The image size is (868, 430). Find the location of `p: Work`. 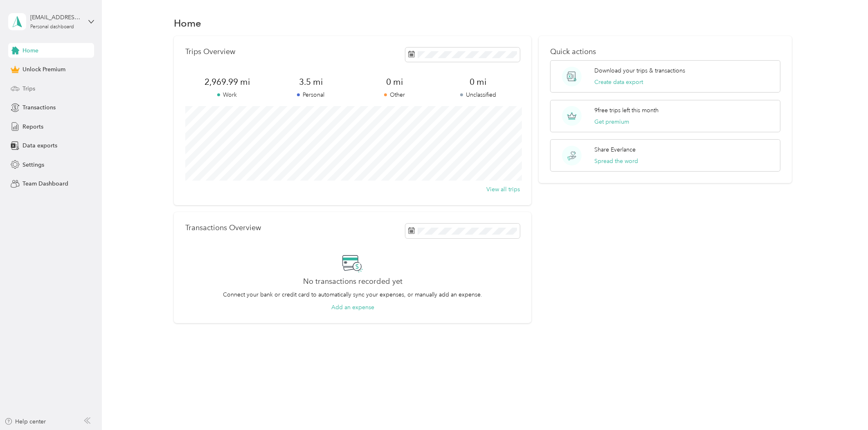

p: Work is located at coordinates (227, 95).